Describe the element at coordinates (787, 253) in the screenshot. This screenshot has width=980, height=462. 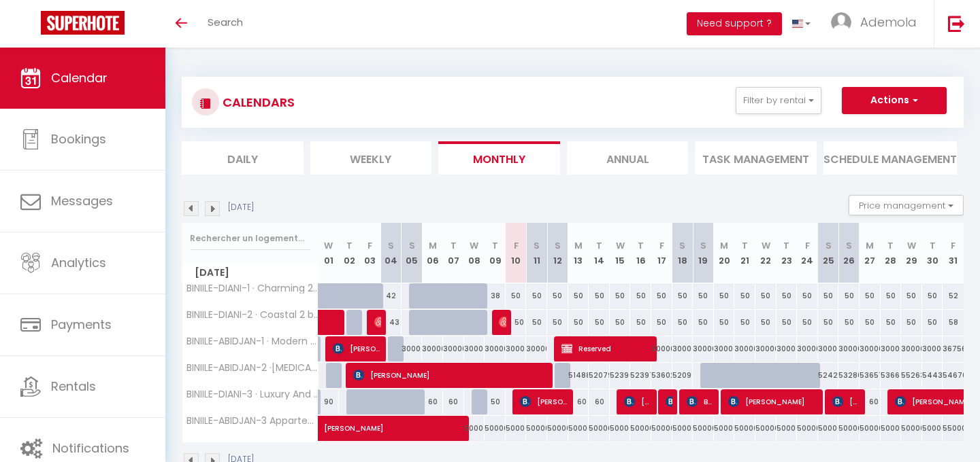
I see `th: 23` at that location.